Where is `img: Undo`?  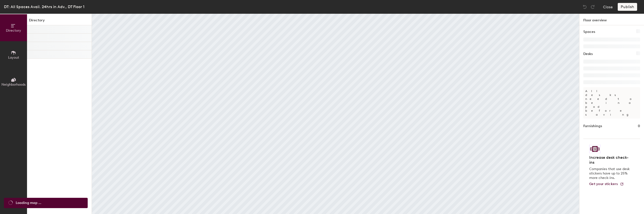
img: Undo is located at coordinates (585, 7).